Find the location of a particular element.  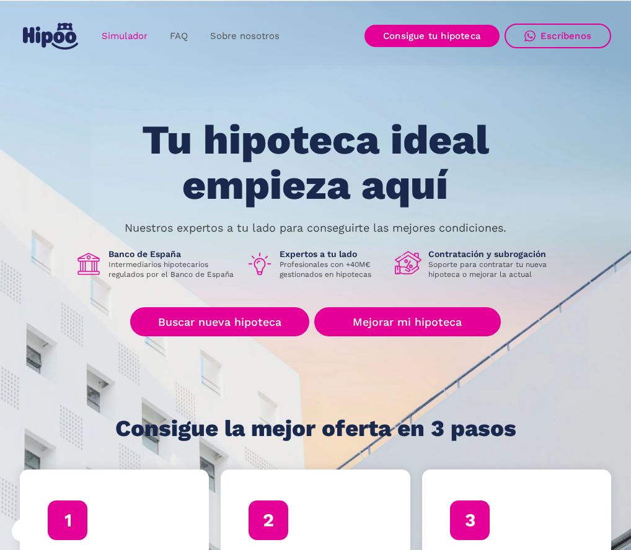

a: Buscar nueva hipoteca is located at coordinates (219, 322).